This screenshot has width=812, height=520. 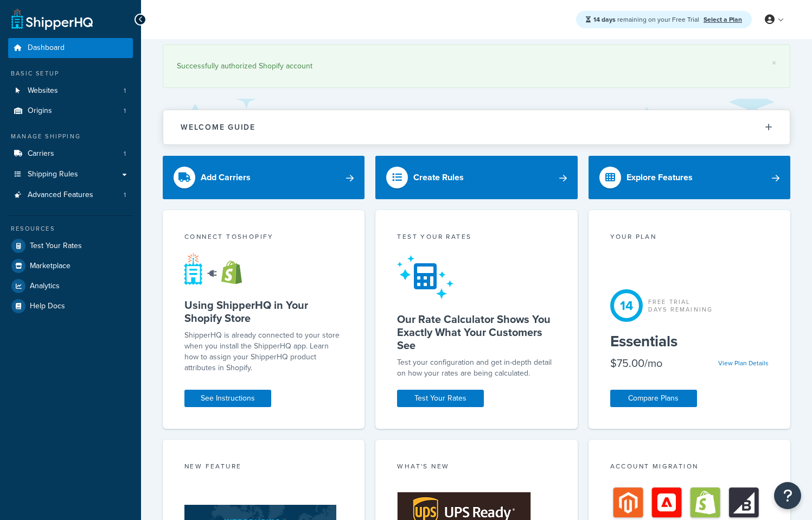 What do you see at coordinates (476, 178) in the screenshot?
I see `a: Create Rules` at bounding box center [476, 178].